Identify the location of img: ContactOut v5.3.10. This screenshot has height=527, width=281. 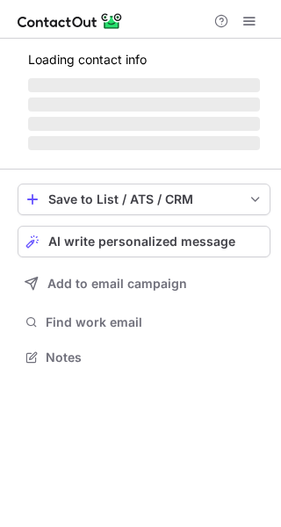
(70, 21).